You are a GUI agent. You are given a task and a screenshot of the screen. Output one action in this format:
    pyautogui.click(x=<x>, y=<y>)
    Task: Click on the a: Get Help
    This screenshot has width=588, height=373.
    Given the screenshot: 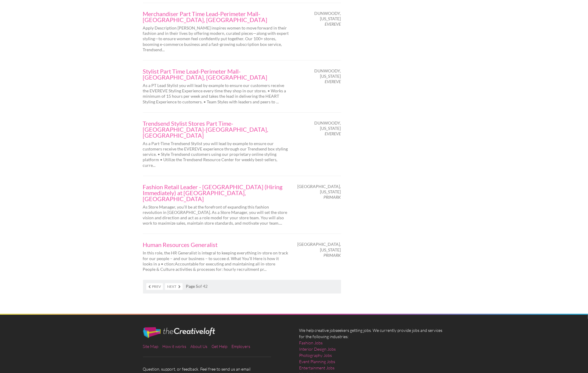 What is the action you would take?
    pyautogui.click(x=219, y=346)
    